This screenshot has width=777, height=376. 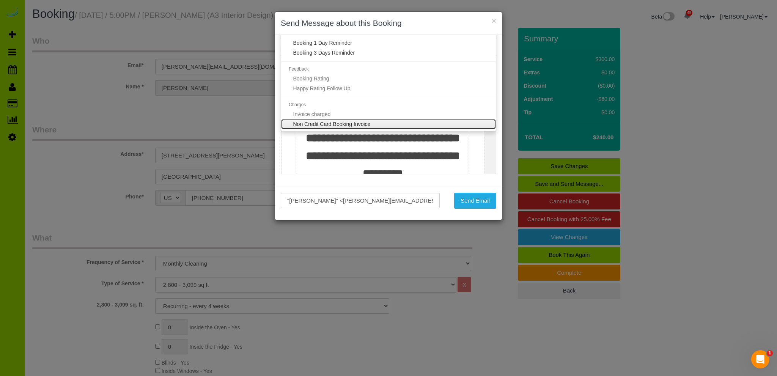 I want to click on button: Send Email, so click(x=475, y=201).